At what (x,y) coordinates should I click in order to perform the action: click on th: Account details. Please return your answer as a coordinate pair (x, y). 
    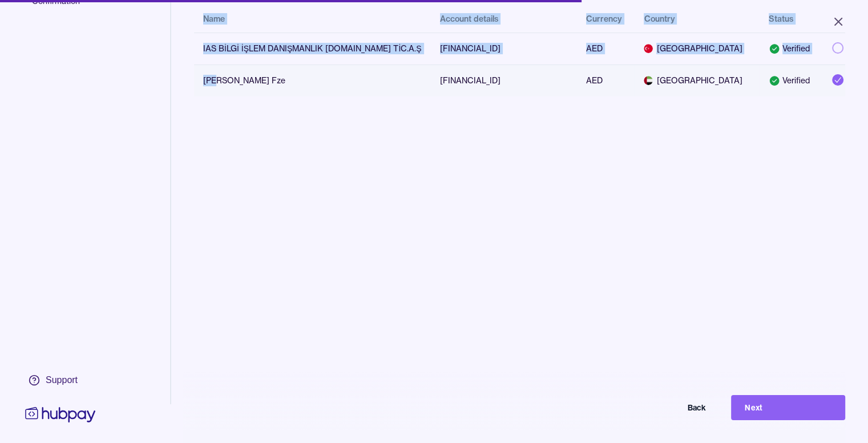
    Looking at the image, I should click on (504, 18).